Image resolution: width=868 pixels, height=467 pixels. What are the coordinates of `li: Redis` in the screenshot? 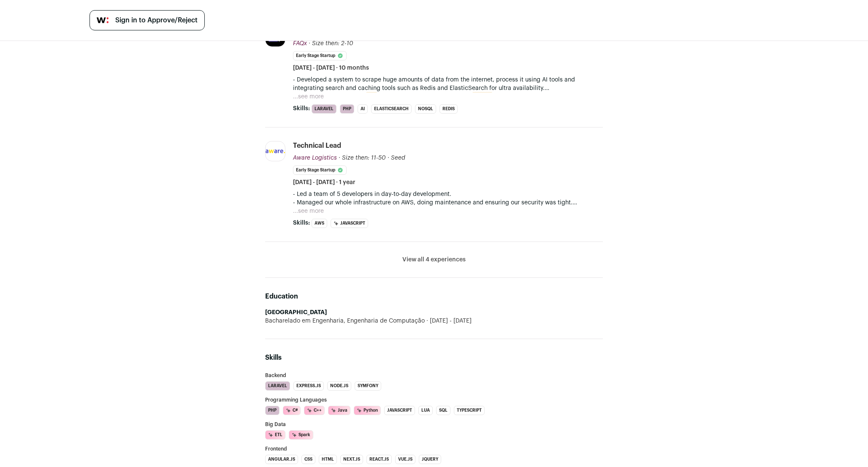 It's located at (448, 109).